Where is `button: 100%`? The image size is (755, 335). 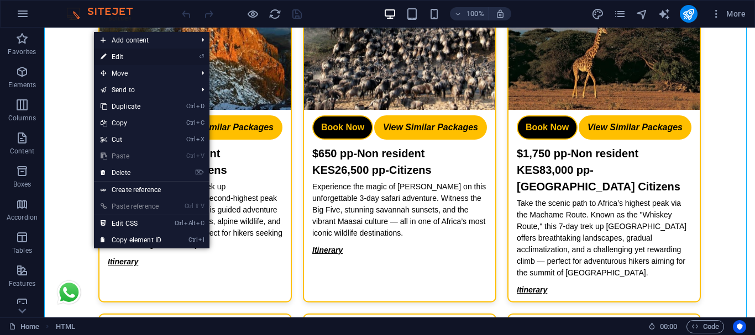
button: 100% is located at coordinates (469, 14).